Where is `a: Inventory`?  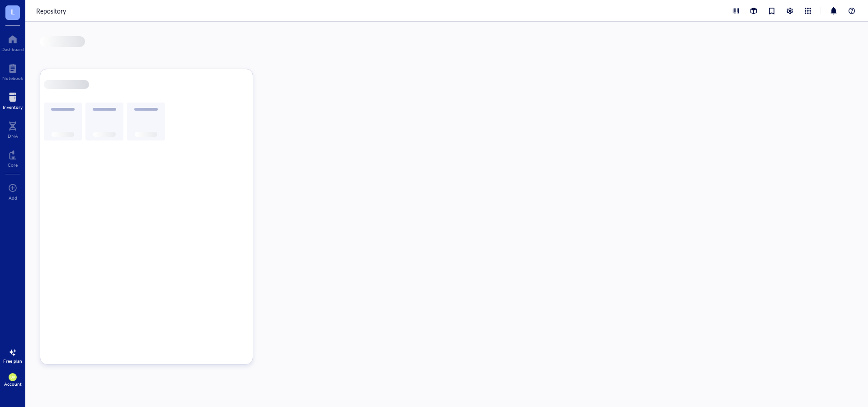 a: Inventory is located at coordinates (13, 100).